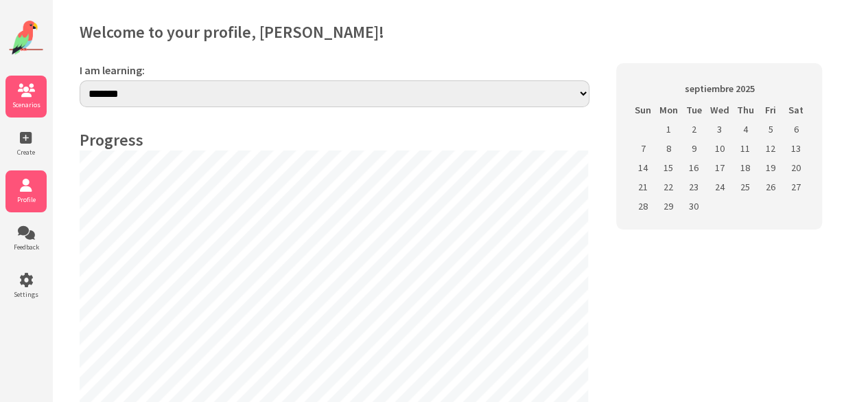 The width and height of the screenshot is (868, 402). I want to click on td: 13, so click(795, 148).